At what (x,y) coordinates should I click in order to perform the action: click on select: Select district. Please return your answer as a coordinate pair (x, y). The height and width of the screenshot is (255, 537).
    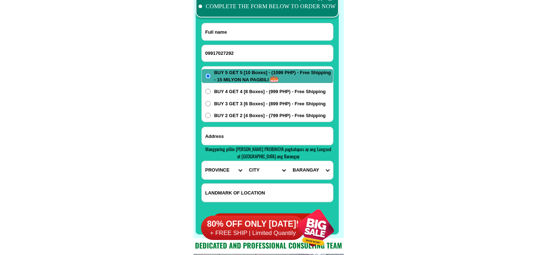
    Looking at the image, I should click on (267, 170).